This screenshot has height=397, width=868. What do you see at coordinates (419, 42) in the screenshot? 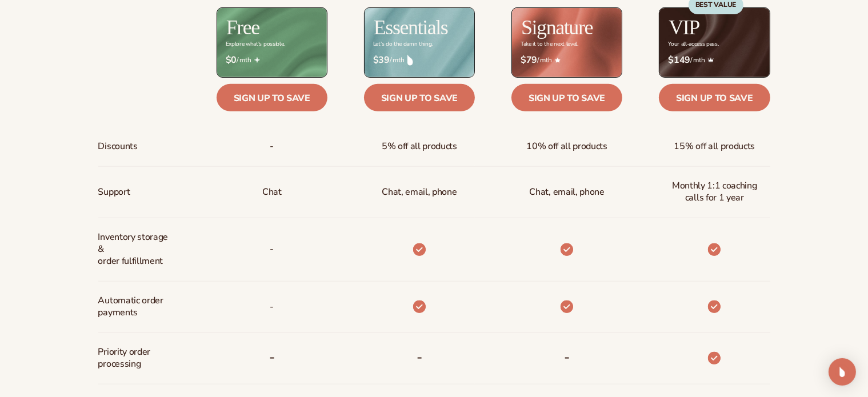
I see `img: Essentials_BG_9050f826-5aa9-47d9-a362-757b82c62641.jpg` at bounding box center [419, 42].